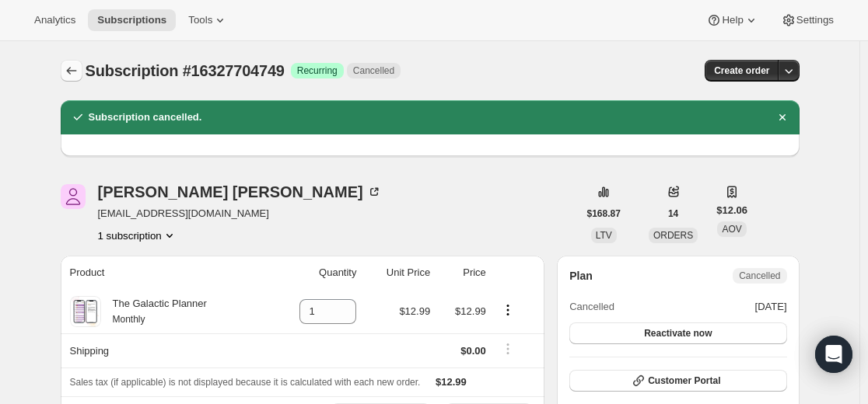 This screenshot has width=868, height=404. What do you see at coordinates (154, 312) in the screenshot?
I see `div: The Galactic Planner` at bounding box center [154, 312].